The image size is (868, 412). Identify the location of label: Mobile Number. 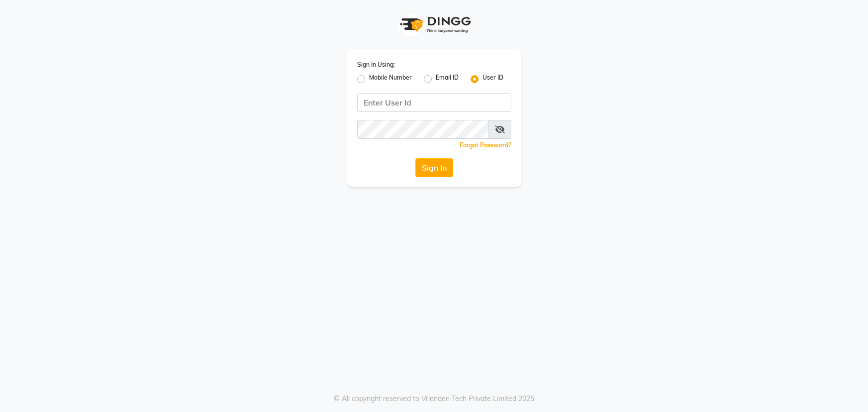
(390, 79).